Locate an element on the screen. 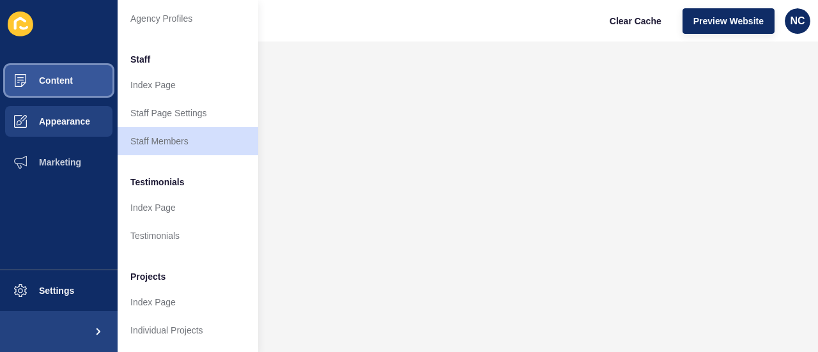 The width and height of the screenshot is (818, 352). a: Testimonials is located at coordinates (188, 236).